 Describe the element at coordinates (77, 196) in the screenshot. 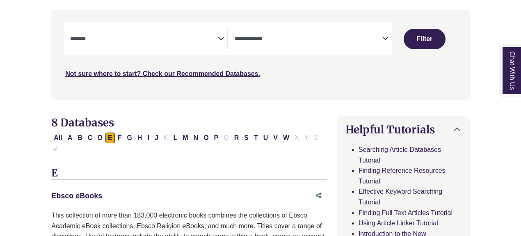

I see `a: Ebsco eBooks` at that location.